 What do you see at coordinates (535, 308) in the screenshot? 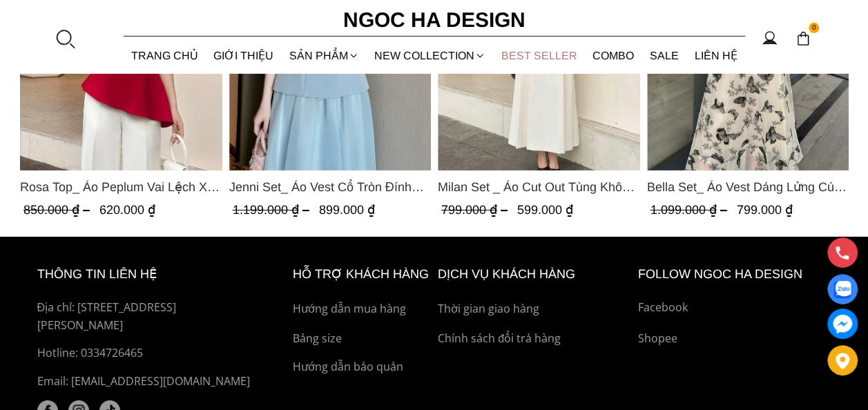
I see `p: Thời gian giao hàng` at bounding box center [535, 308].